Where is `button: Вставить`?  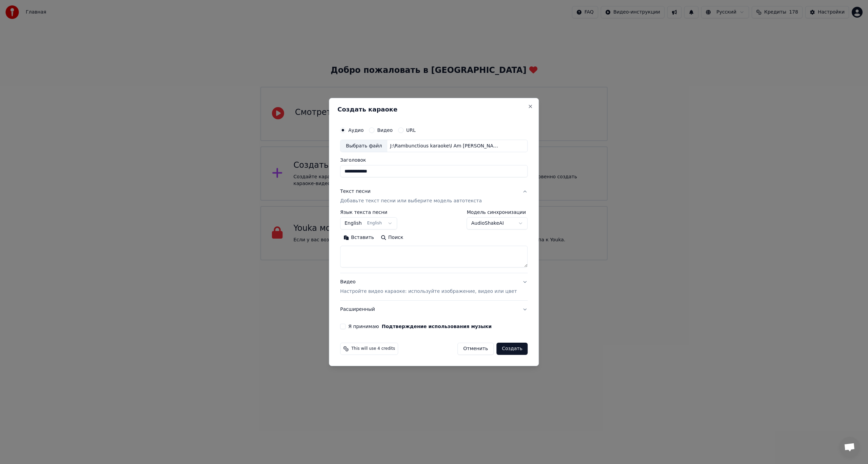 button: Вставить is located at coordinates (359, 238).